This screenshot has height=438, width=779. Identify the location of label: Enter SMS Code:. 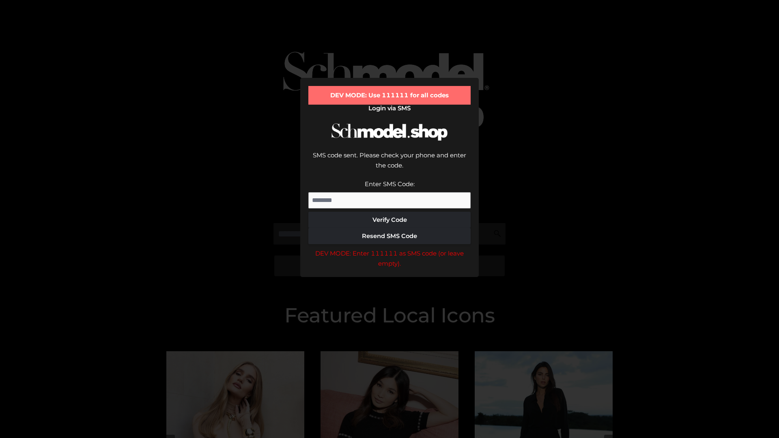
(389, 184).